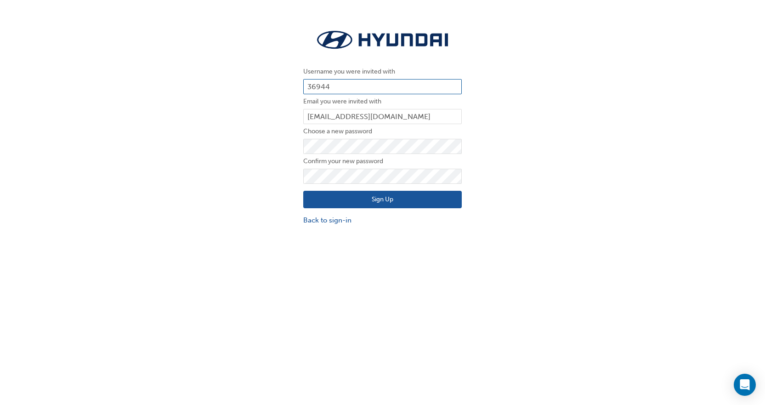 Image resolution: width=765 pixels, height=405 pixels. I want to click on label: Email you were invited with, so click(382, 102).